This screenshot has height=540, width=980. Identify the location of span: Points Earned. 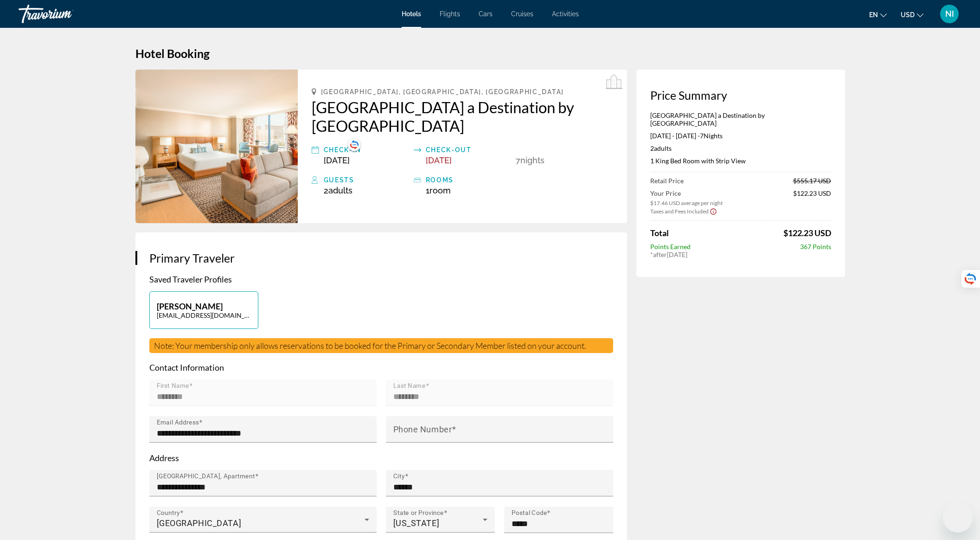
(670, 247).